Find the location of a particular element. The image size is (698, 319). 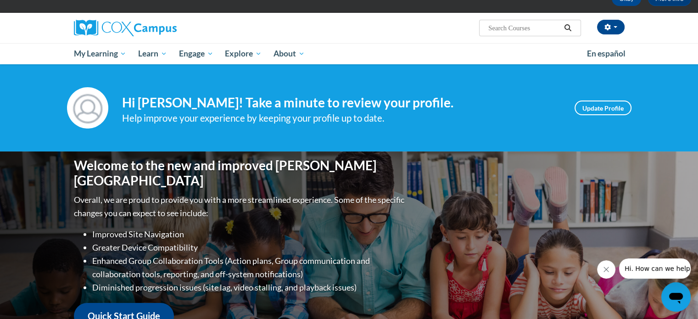

a: Explore is located at coordinates (243, 54).